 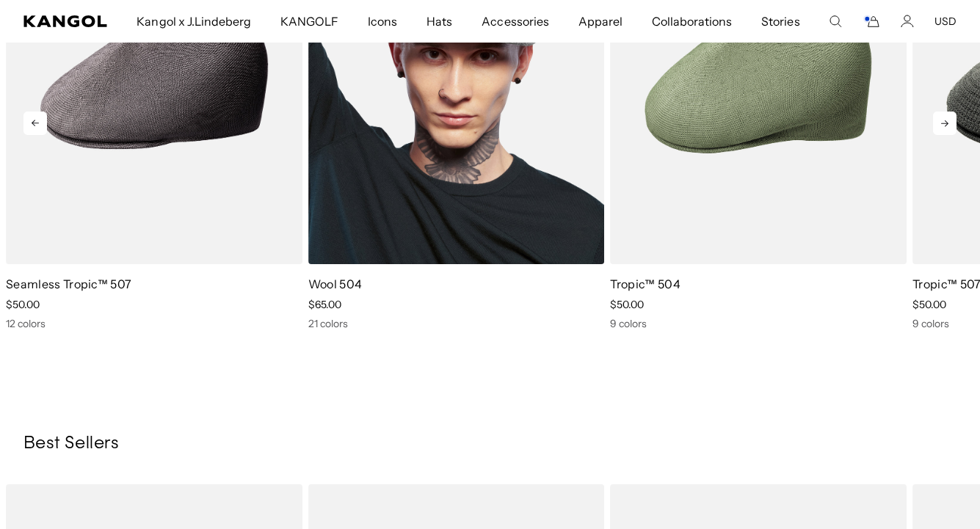 I want to click on a: Account, so click(x=907, y=21).